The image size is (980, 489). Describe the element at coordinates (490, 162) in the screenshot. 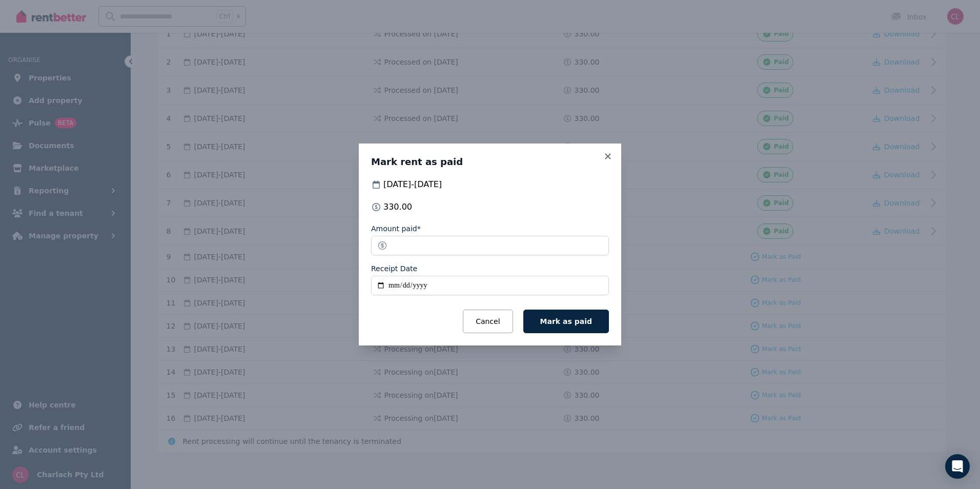

I see `h3: Mark rent as paid` at that location.